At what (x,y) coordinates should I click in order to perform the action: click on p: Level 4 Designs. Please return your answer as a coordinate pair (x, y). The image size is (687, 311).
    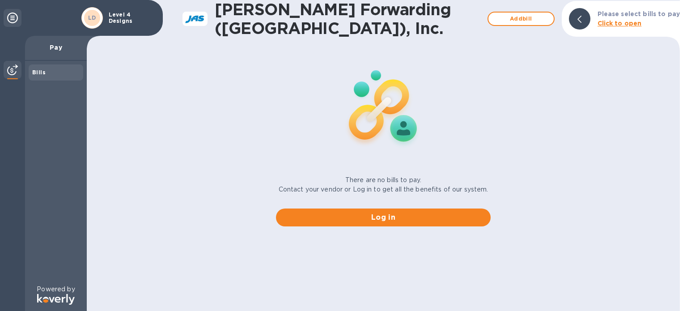
    Looking at the image, I should click on (131, 18).